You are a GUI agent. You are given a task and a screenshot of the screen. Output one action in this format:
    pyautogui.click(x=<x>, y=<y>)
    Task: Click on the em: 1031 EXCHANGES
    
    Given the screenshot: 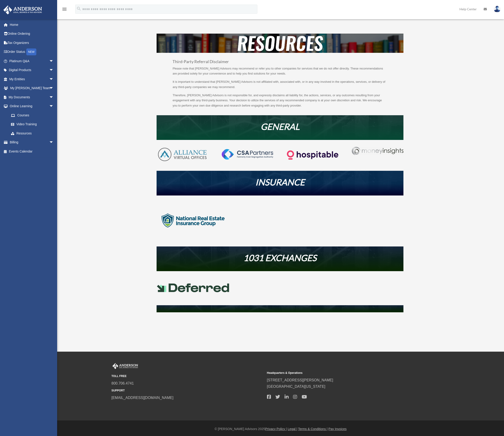 What is the action you would take?
    pyautogui.click(x=280, y=258)
    